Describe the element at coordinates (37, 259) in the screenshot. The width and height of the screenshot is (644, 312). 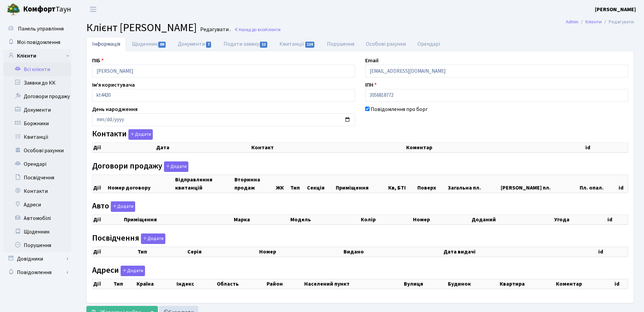
I see `a: Довідники` at that location.